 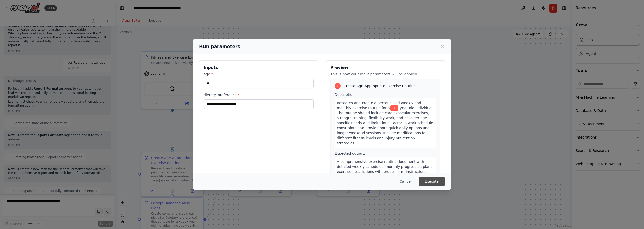 I want to click on span: A comprehensive exercise routine document with detailed weekly schedules, monthly progression pla..., so click(x=385, y=177).